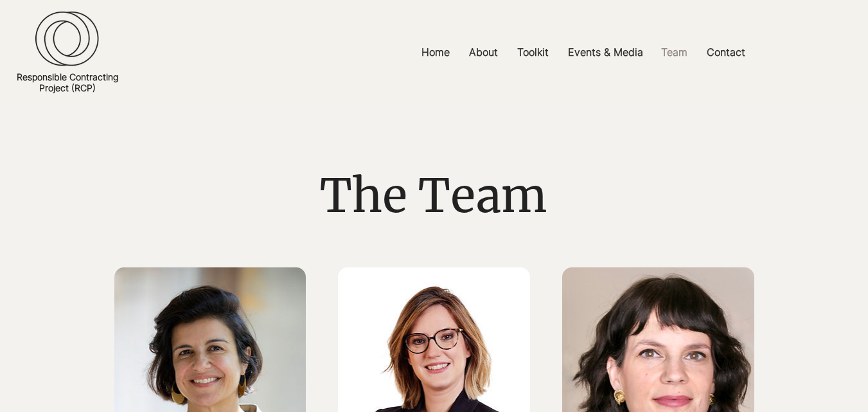 Image resolution: width=868 pixels, height=412 pixels. Describe the element at coordinates (483, 52) in the screenshot. I see `p: About` at that location.